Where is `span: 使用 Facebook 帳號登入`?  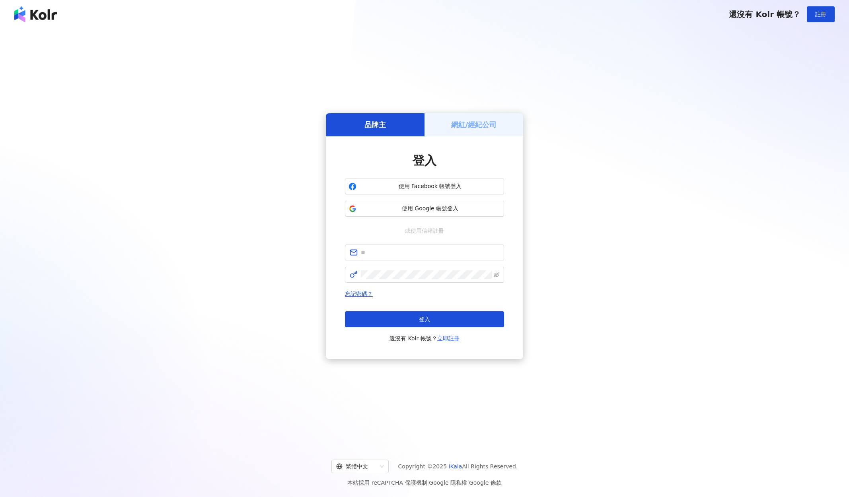
span: 使用 Facebook 帳號登入 is located at coordinates (430, 187).